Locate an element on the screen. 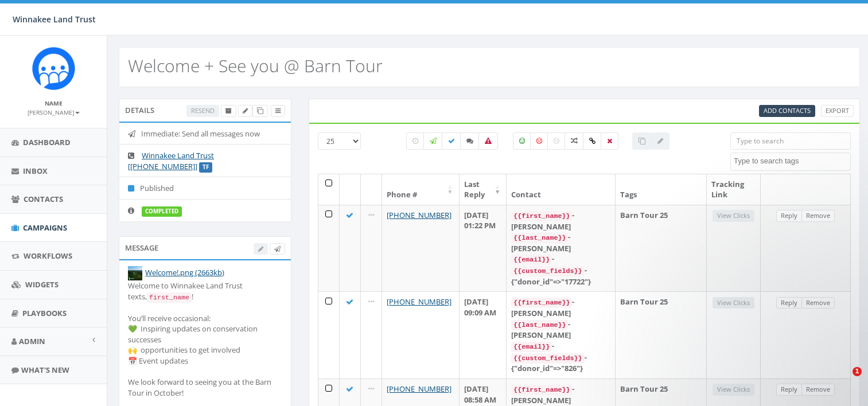 The width and height of the screenshot is (868, 406). label: Negative is located at coordinates (539, 141).